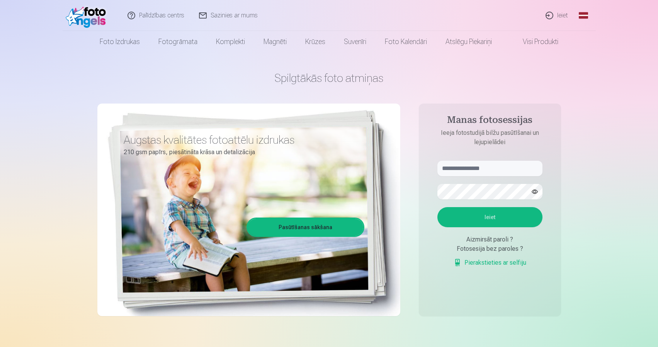 The image size is (658, 347). I want to click on h1: Spilgtākās foto atmiņas, so click(329, 78).